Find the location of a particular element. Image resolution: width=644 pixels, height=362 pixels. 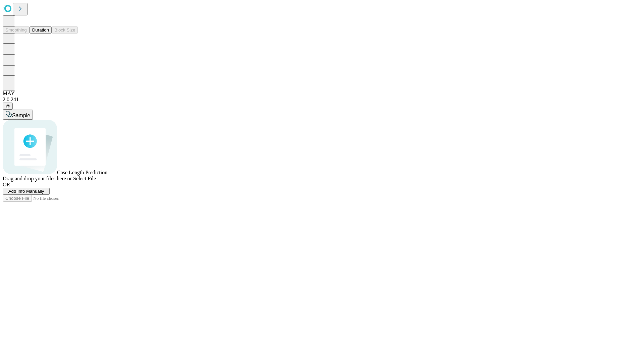

button: Duration is located at coordinates (41, 30).